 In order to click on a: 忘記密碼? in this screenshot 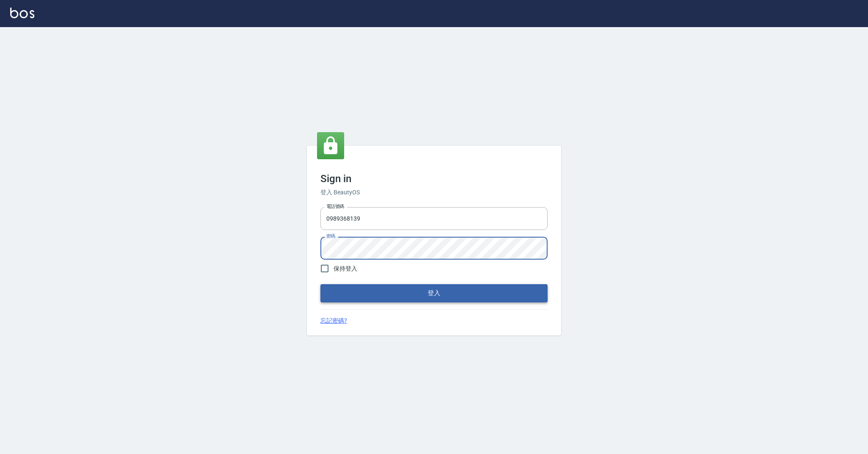, I will do `click(333, 320)`.